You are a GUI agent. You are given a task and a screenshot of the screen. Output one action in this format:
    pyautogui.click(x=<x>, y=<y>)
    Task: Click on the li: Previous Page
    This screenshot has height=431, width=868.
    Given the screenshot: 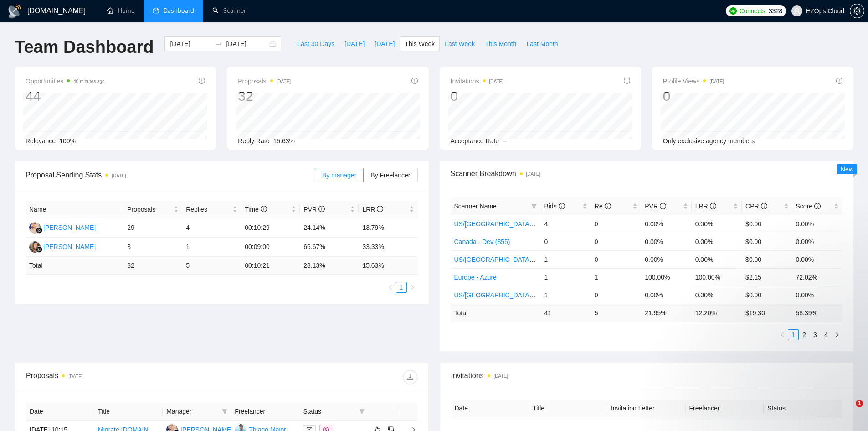 What is the action you would take?
    pyautogui.click(x=782, y=335)
    